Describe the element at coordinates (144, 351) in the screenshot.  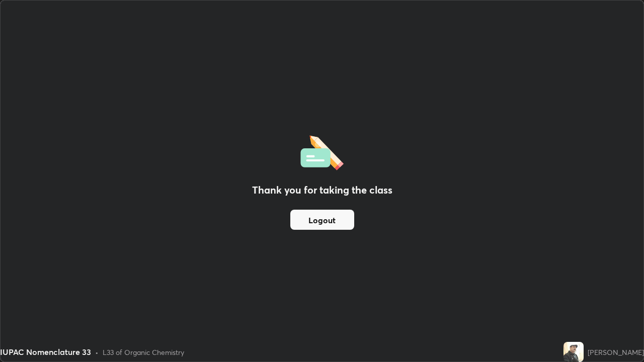
I see `div: L33 of Organic Chemistry` at that location.